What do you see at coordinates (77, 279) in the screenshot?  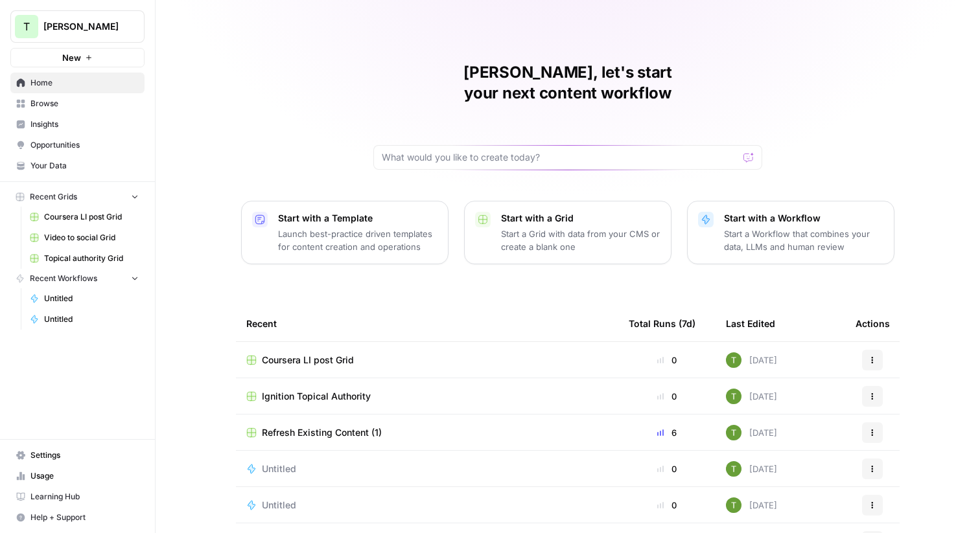 I see `button: Recent Workflows` at bounding box center [77, 279].